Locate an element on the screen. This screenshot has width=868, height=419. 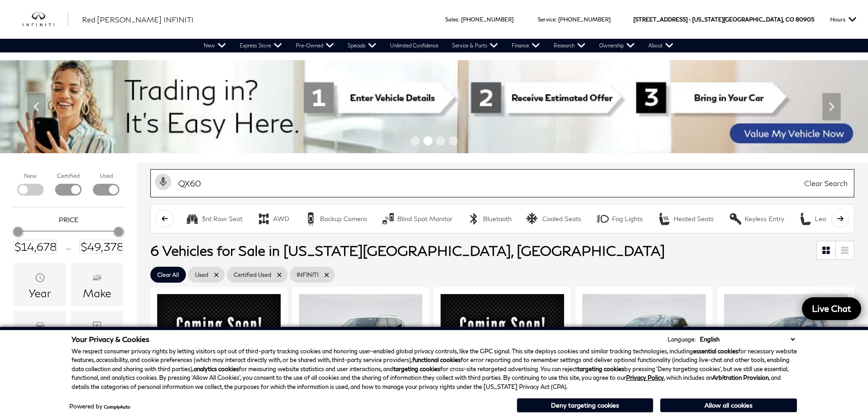
a: infiniti is located at coordinates (46, 19).